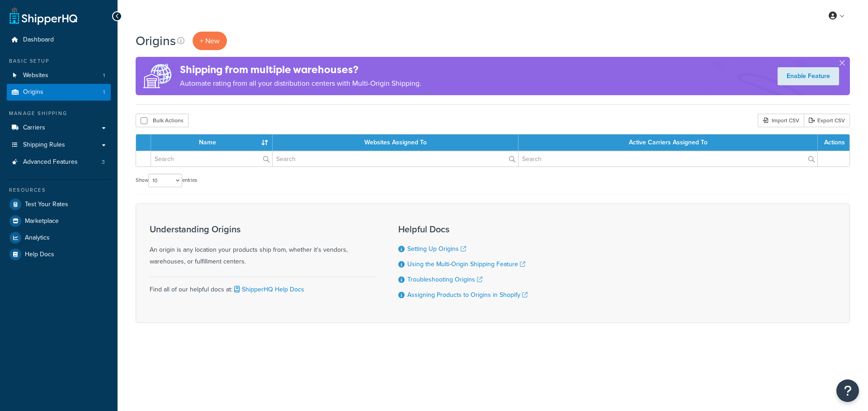 This screenshot has width=868, height=411. I want to click on a: Export CSV, so click(826, 120).